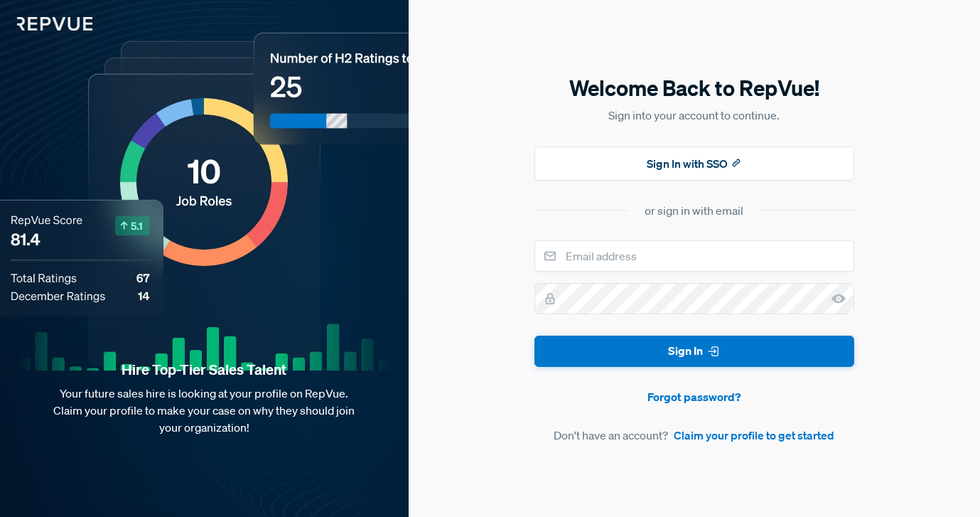  I want to click on button: Sign In, so click(694, 352).